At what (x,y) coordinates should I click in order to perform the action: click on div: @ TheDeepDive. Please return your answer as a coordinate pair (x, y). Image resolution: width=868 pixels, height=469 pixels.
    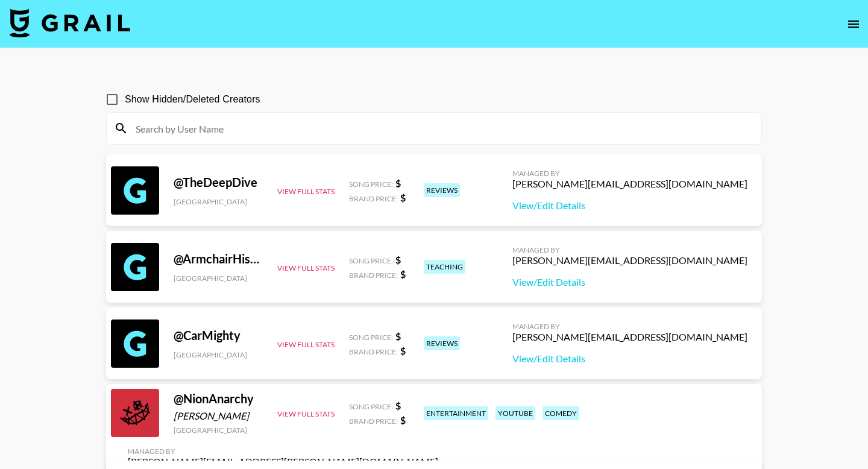
    Looking at the image, I should click on (218, 182).